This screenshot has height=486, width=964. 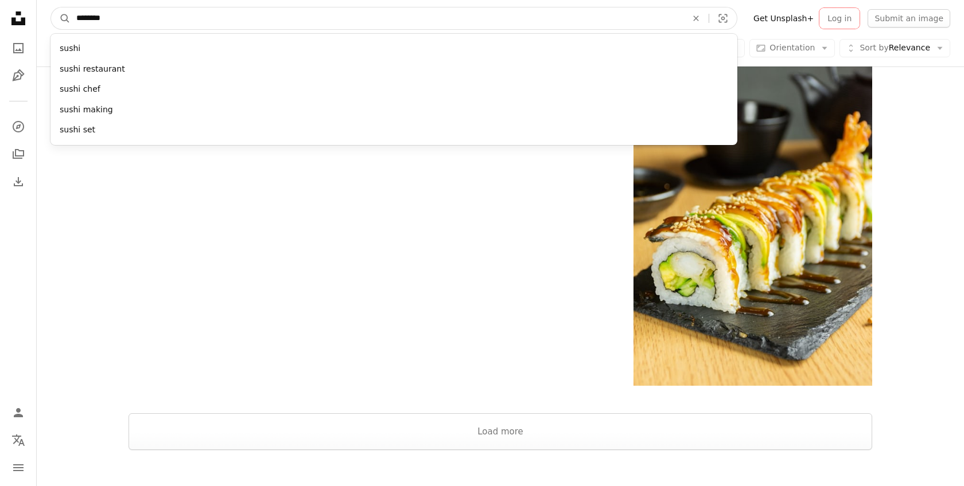 What do you see at coordinates (792, 48) in the screenshot?
I see `span: Orientation` at bounding box center [792, 48].